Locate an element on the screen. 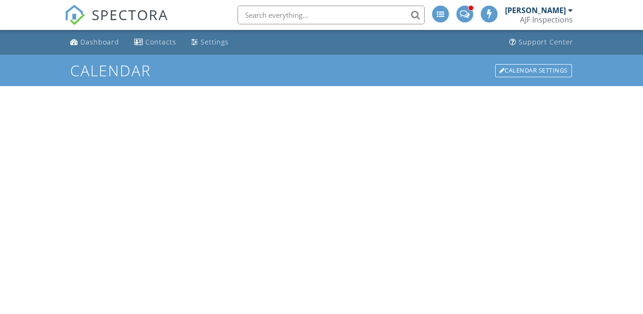 The width and height of the screenshot is (643, 314). div: Support Center is located at coordinates (546, 42).